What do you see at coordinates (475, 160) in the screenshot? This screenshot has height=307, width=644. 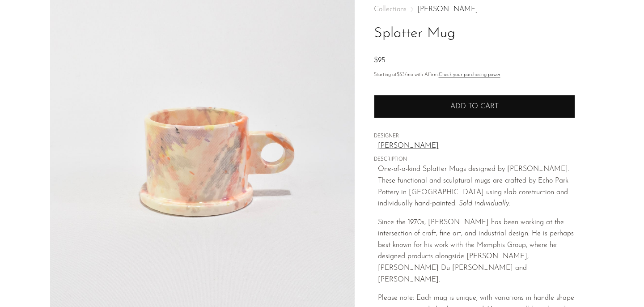 I see `span: DESCRIPTION` at bounding box center [475, 160].